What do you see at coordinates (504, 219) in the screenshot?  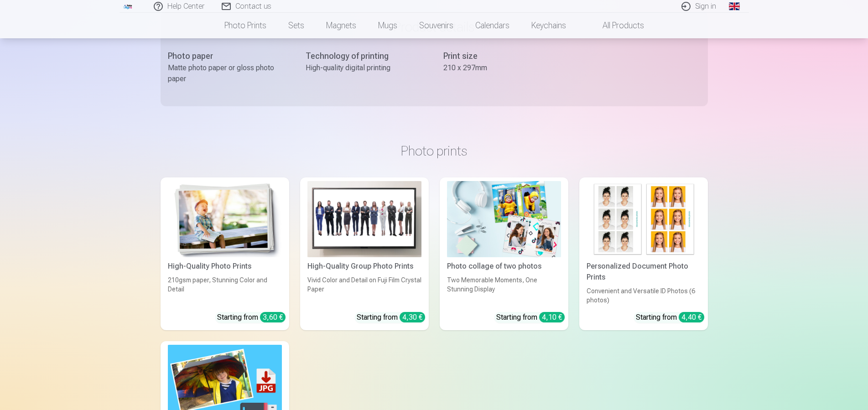 I see `img: Photo collage of two photos` at bounding box center [504, 219].